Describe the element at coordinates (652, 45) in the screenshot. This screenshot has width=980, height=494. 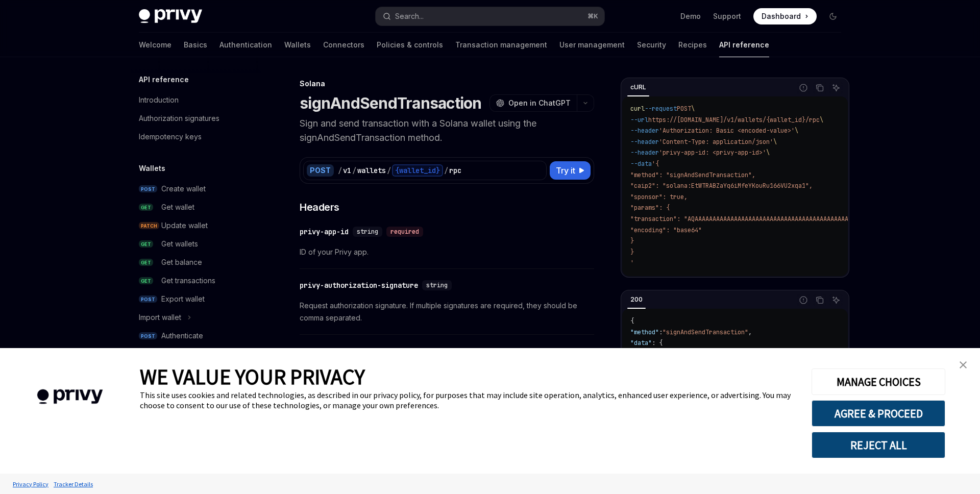
I see `a: Security` at that location.